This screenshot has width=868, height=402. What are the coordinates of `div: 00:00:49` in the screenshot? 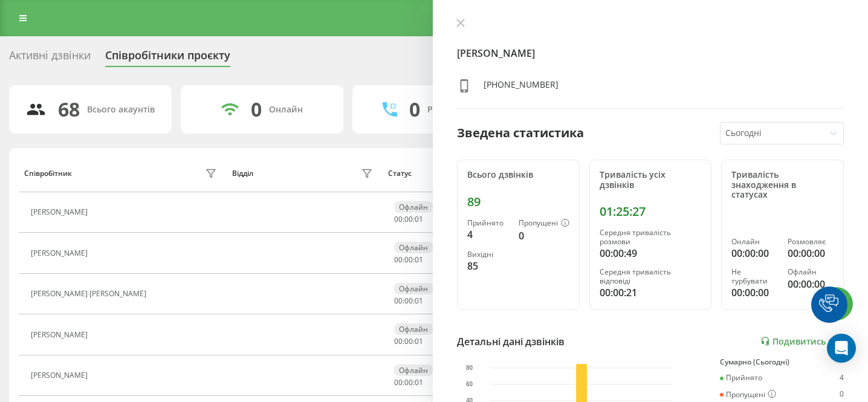 It's located at (650, 253).